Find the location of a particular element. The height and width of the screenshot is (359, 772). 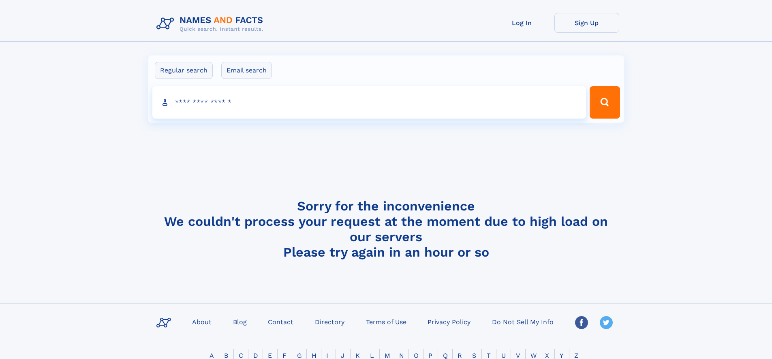

a: About is located at coordinates (202, 322).